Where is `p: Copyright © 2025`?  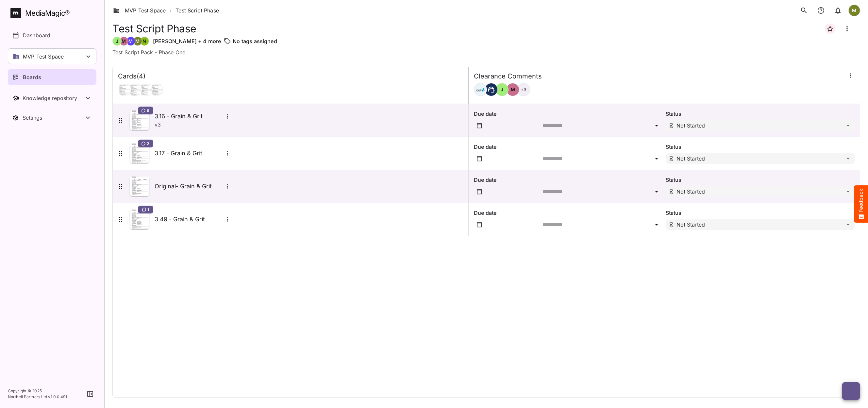
p: Copyright © 2025 is located at coordinates (37, 391).